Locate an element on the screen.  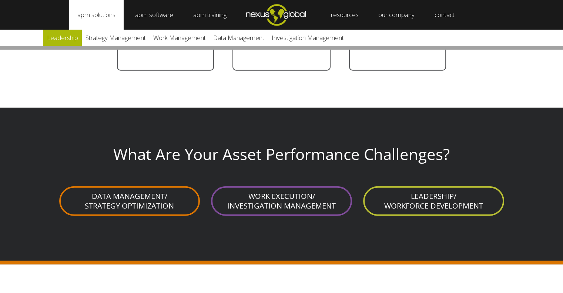
a: Data Management is located at coordinates (239, 38).